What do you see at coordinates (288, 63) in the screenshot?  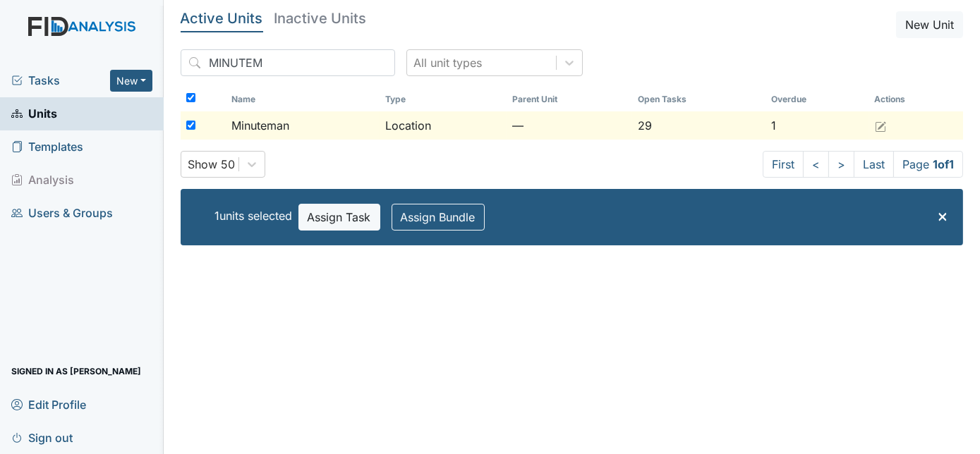 I see `input: Search...` at bounding box center [288, 63].